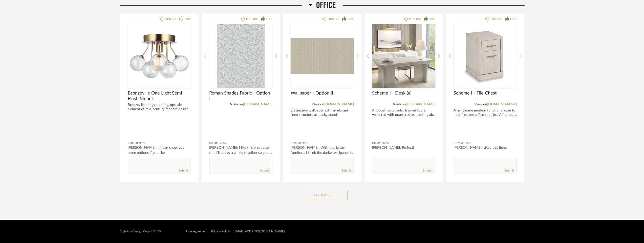 The width and height of the screenshot is (644, 243). Describe the element at coordinates (485, 113) in the screenshot. I see `div: A handsome modern functional case to hold files and office supplies. A framed ...` at that location.